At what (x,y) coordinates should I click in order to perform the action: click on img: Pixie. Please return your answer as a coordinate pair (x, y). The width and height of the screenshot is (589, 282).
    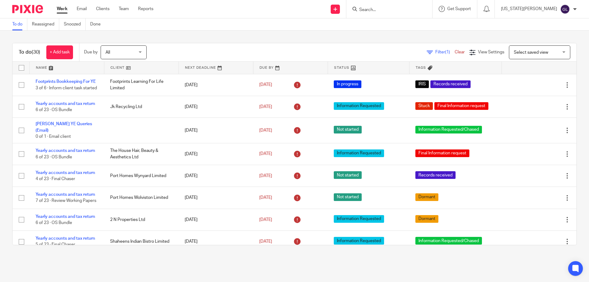
    Looking at the image, I should click on (28, 9).